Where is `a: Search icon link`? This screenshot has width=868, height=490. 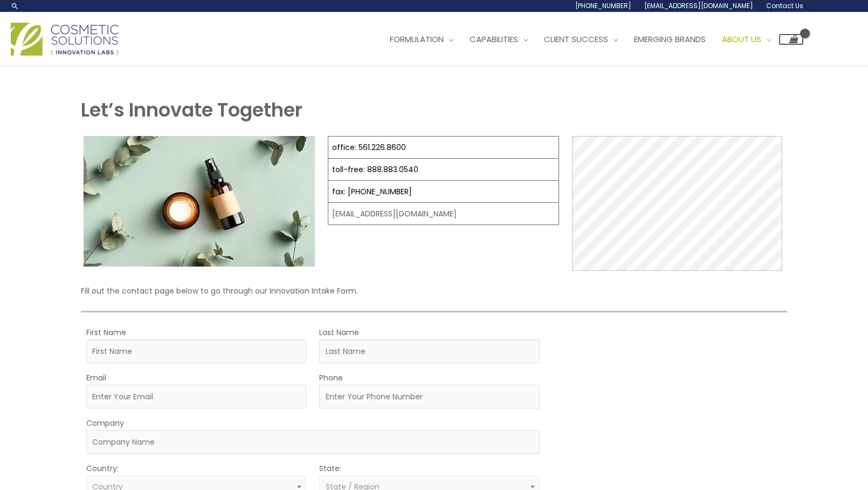
a: Search icon link is located at coordinates (15, 6).